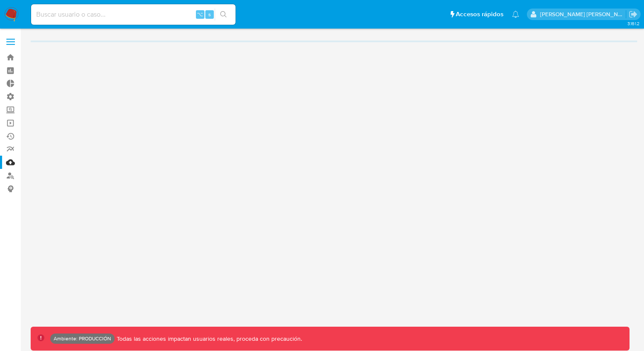 This screenshot has height=351, width=644. I want to click on span: s, so click(209, 14).